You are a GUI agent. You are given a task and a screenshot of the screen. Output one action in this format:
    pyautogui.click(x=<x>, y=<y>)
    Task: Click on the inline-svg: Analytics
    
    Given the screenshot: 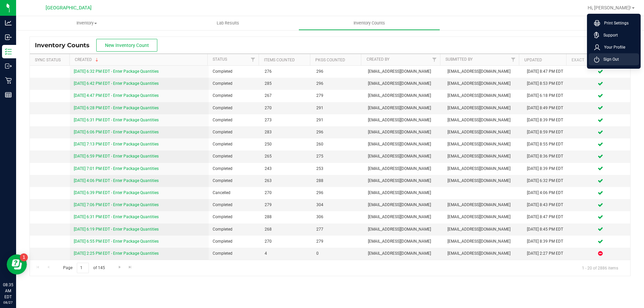 What is the action you would take?
    pyautogui.click(x=9, y=23)
    